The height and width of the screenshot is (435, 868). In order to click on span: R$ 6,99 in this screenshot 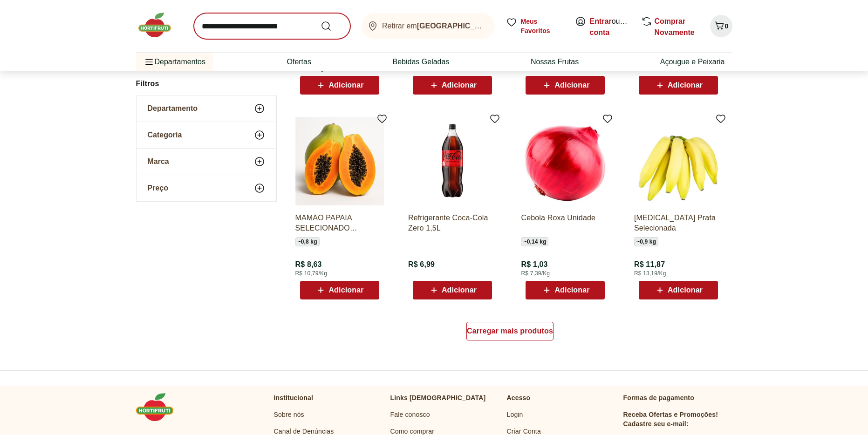, I will do `click(421, 264)`.